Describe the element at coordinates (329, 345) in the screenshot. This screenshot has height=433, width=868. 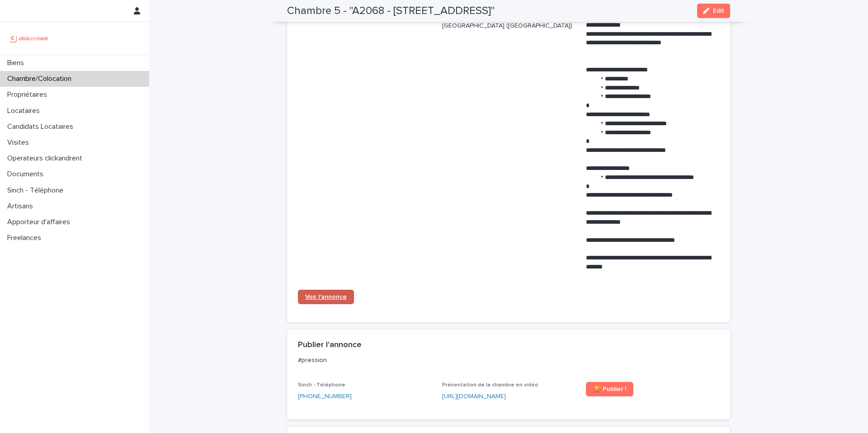
I see `h2: Publier l'annonce` at that location.